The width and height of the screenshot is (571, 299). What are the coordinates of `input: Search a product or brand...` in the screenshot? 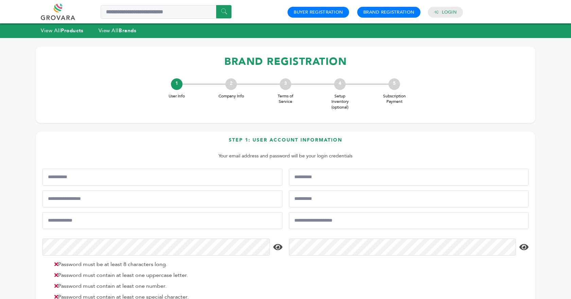 It's located at (166, 12).